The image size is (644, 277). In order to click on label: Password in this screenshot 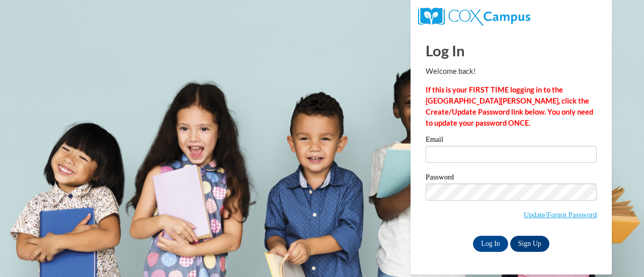, I will do `click(511, 178)`.